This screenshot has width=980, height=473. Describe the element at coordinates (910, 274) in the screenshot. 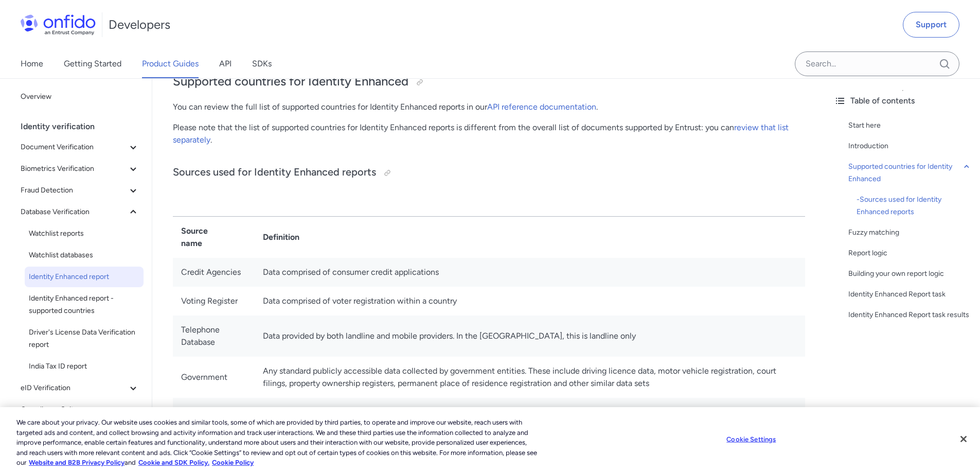

I see `a: Building your own report logic` at that location.